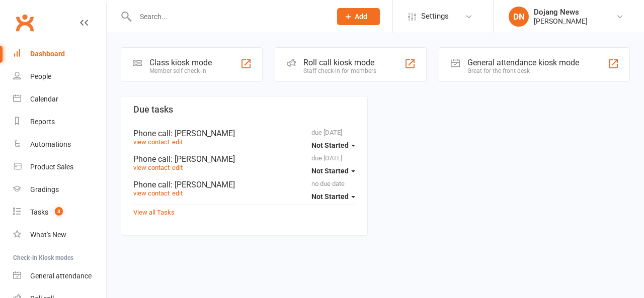 The height and width of the screenshot is (298, 644). What do you see at coordinates (59, 167) in the screenshot?
I see `a: Product Sales` at bounding box center [59, 167].